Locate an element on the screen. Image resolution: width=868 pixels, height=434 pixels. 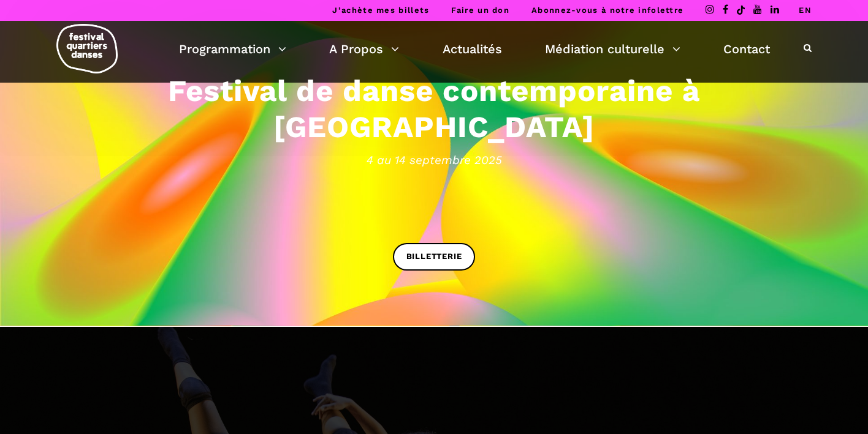
span: 4 au 14 septembre 2025 is located at coordinates (434, 160).